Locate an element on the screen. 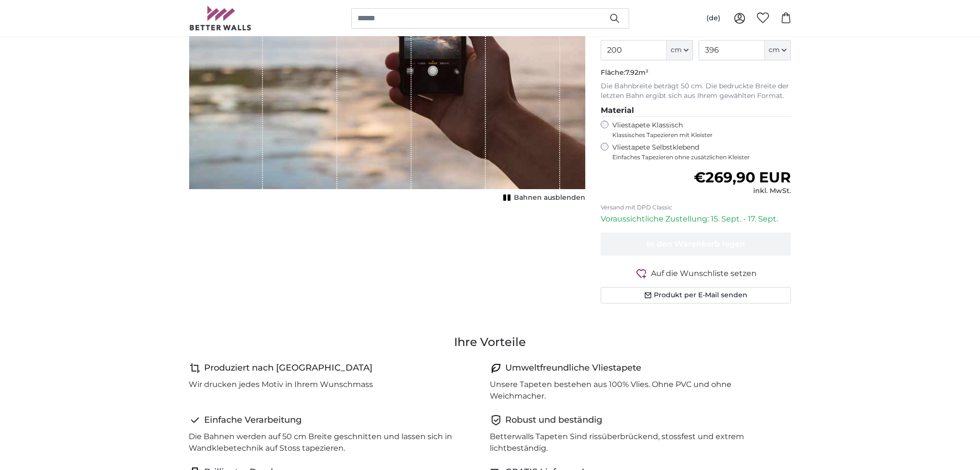 The image size is (980, 470). p: Betterwalls Tapeten Sind rissüberbrückend, stossfest und extrem lichtbeständig. is located at coordinates (637, 443).